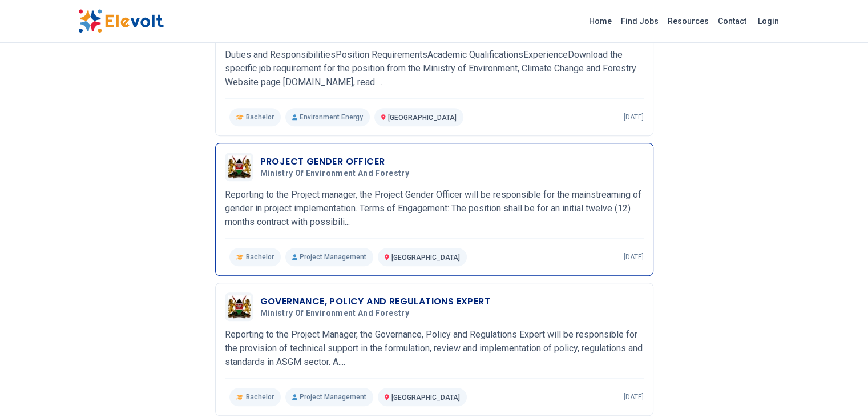 The height and width of the screenshot is (417, 868). Describe the element at coordinates (434, 349) in the screenshot. I see `a: Ministry of Environment and ForestryGOVERNANCE, POLICY AND REGULATIONS EXPERTMinistry of Environm...` at that location.